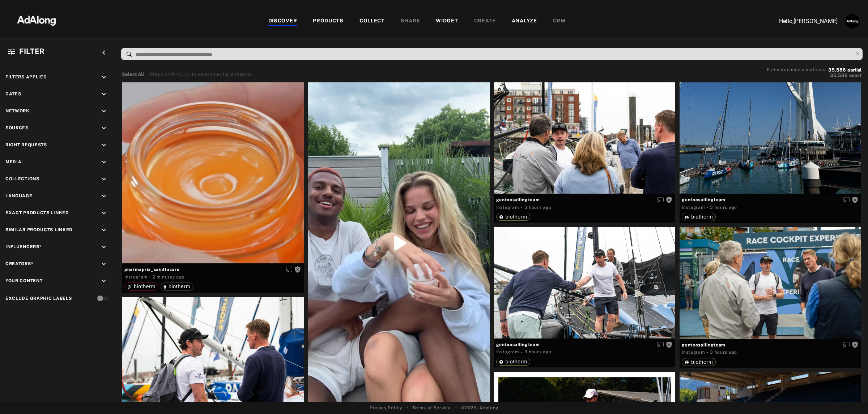 Image resolution: width=868 pixels, height=414 pixels. What do you see at coordinates (38, 299) in the screenshot?
I see `div: Exclude Graphic Labels` at bounding box center [38, 299].